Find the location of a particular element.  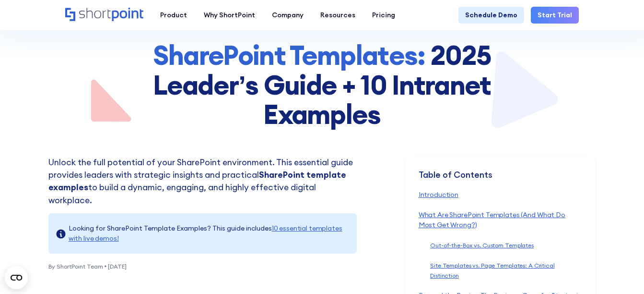

a: Home is located at coordinates (104, 15).